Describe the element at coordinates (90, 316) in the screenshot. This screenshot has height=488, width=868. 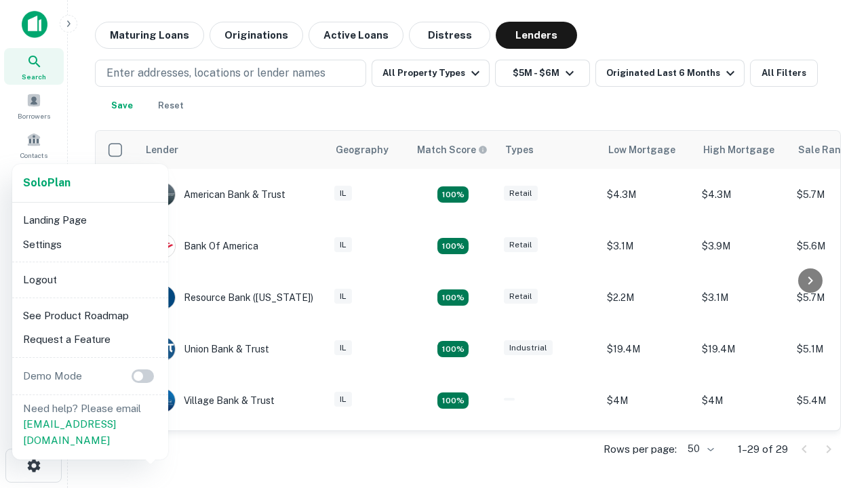
I see `li: See Product Roadmap` at that location.